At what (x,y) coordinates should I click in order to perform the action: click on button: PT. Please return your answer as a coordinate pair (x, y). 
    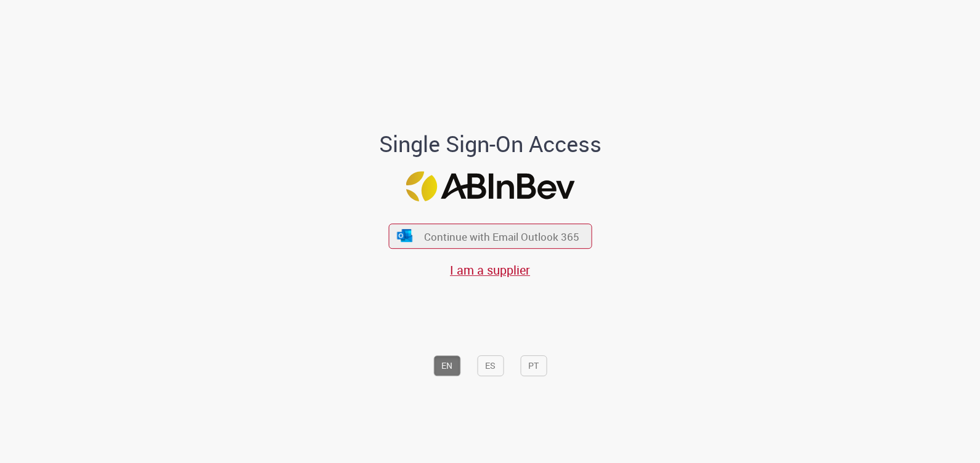
    Looking at the image, I should click on (534, 366).